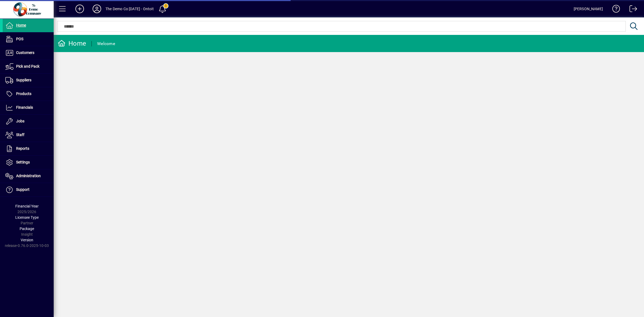 Image resolution: width=644 pixels, height=317 pixels. What do you see at coordinates (21, 25) in the screenshot?
I see `span: Home` at bounding box center [21, 25].